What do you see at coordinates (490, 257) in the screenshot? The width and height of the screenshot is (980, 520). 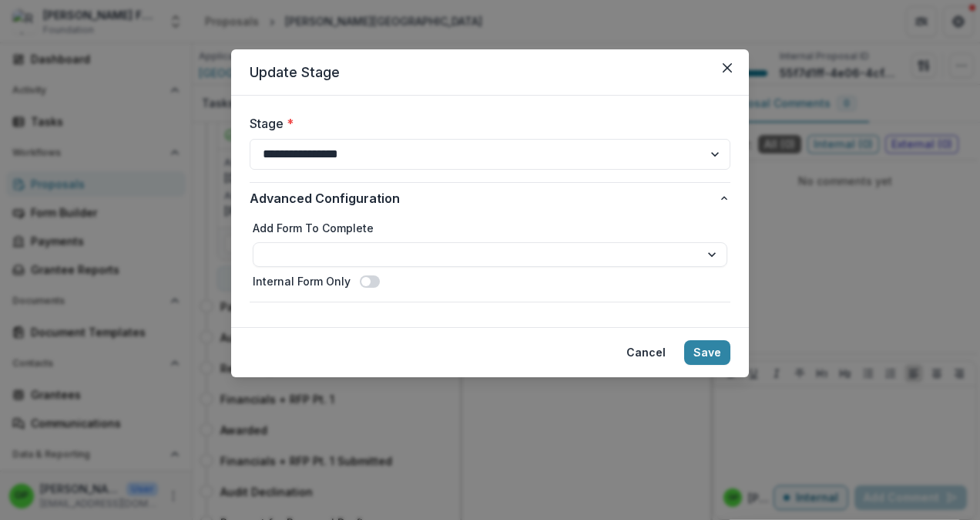 I see `div: Advanced Configuration` at bounding box center [490, 257].